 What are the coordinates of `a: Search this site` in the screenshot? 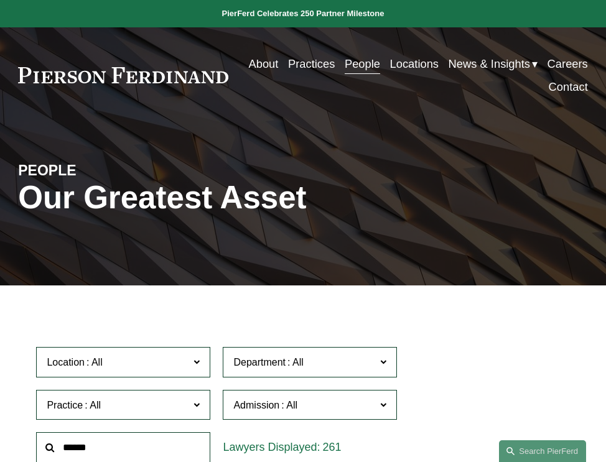 It's located at (542, 451).